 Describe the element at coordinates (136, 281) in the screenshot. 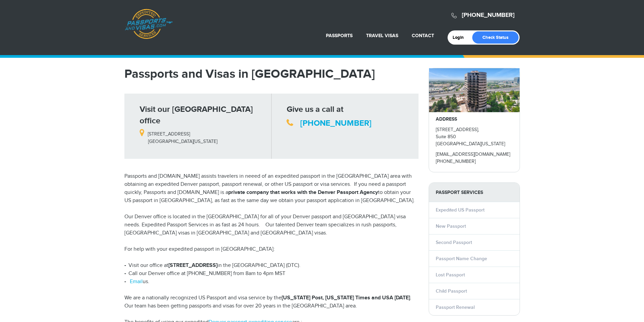

I see `a: Email` at that location.